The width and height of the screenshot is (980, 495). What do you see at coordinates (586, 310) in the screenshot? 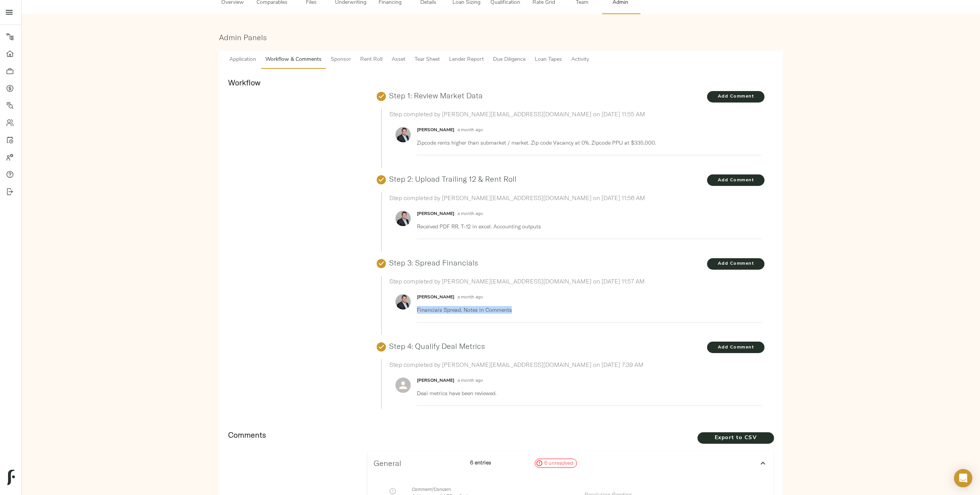
I see `p: Financials Spread, Notes in Comments` at bounding box center [586, 310].